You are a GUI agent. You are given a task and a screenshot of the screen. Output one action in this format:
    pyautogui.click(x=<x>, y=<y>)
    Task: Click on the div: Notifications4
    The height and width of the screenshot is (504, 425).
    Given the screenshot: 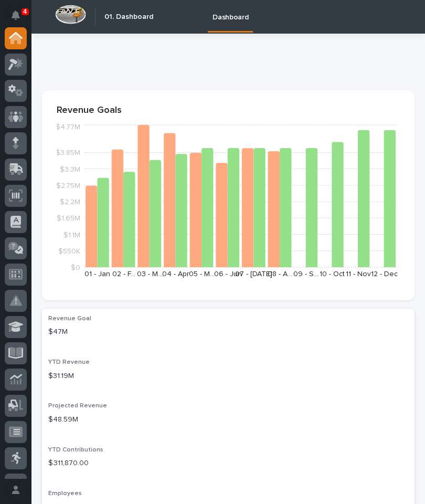 What is the action you would take?
    pyautogui.click(x=20, y=19)
    